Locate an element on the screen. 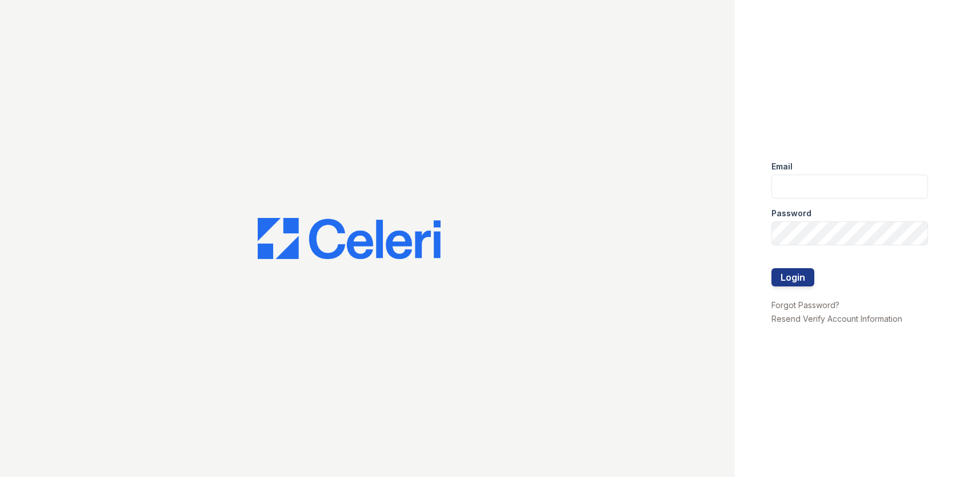 The height and width of the screenshot is (477, 980). a: Resend Verify Account Information is located at coordinates (837, 319).